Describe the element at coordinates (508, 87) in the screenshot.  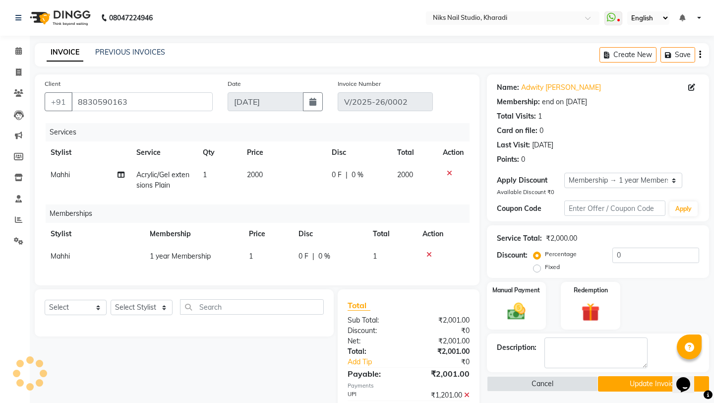
I see `div: Name:` at that location.